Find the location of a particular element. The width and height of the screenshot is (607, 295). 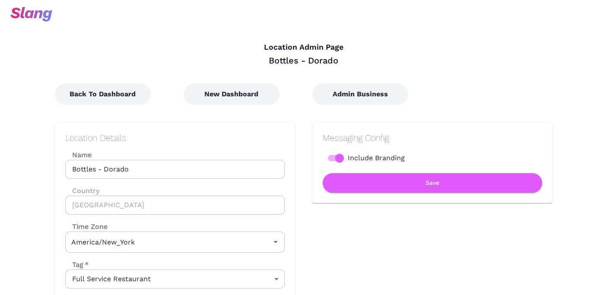

h4: Location Admin Page is located at coordinates (304, 48).